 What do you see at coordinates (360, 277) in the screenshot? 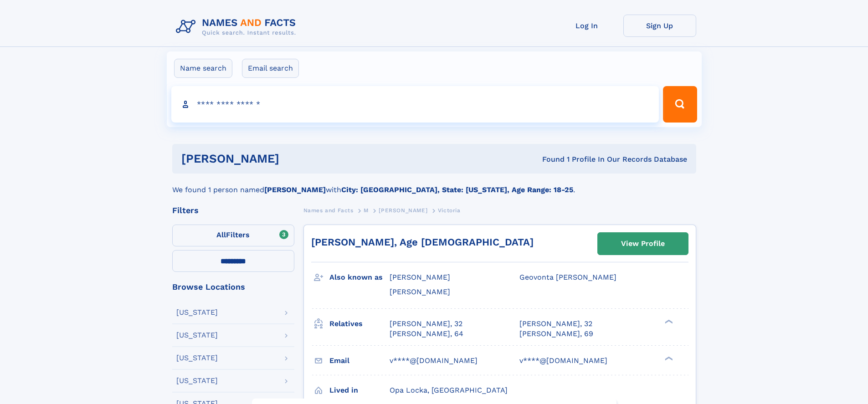
I see `h3: Also known as` at bounding box center [360, 277].